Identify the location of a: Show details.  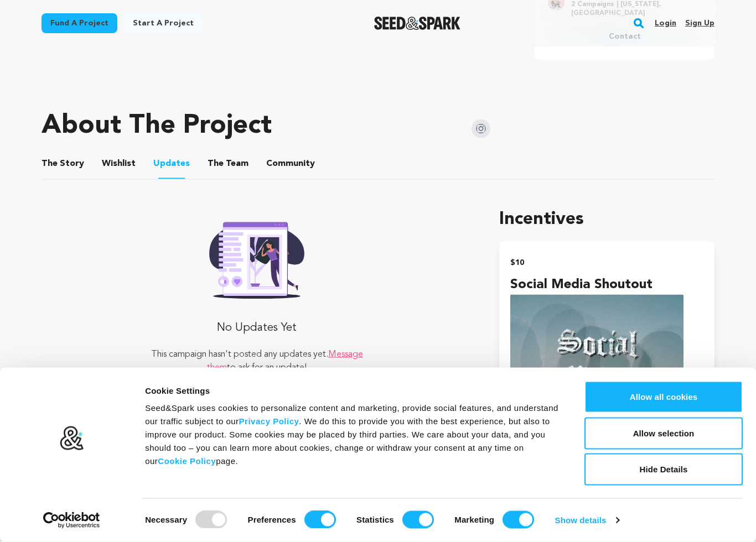
(587, 521).